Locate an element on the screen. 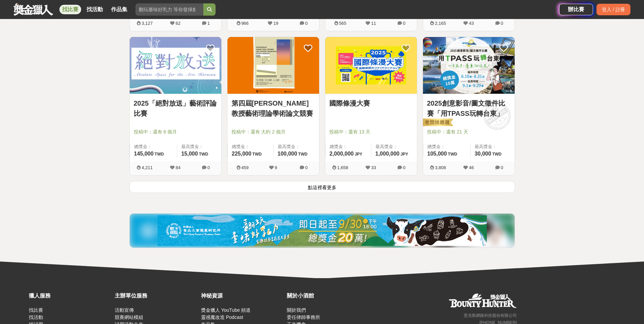  span: 30,000 is located at coordinates (483, 153).